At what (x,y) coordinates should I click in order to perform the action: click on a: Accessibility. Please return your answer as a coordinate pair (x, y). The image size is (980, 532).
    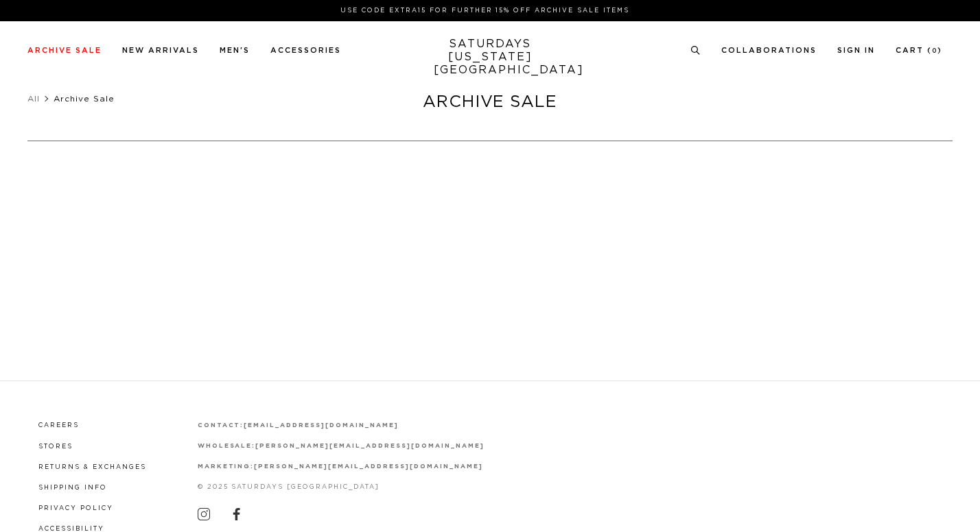
    Looking at the image, I should click on (72, 528).